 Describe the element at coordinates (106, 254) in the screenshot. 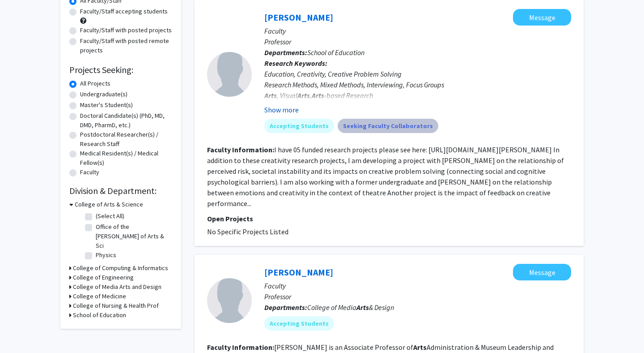

I see `label: Physics` at that location.